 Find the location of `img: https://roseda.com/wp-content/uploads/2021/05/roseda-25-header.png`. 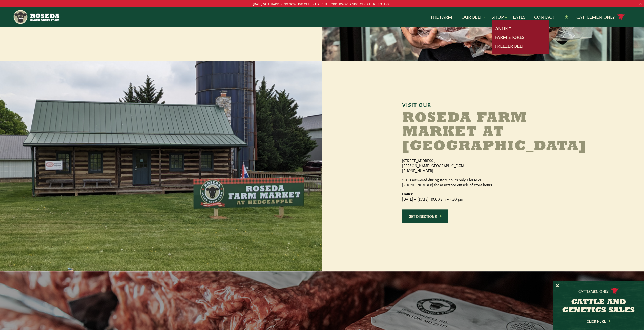

img: https://roseda.com/wp-content/uploads/2021/05/roseda-25-header.png is located at coordinates (36, 17).